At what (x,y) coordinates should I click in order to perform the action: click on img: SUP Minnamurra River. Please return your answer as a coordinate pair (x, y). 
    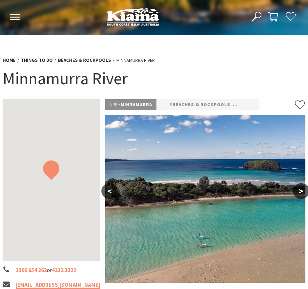
    Looking at the image, I should click on (205, 199).